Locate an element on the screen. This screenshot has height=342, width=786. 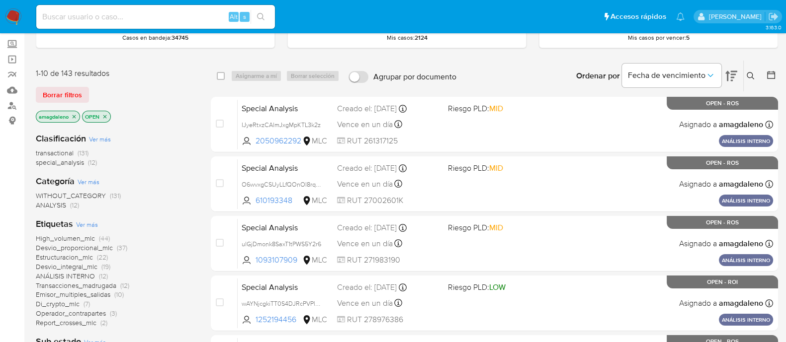
p: aline.magdaleno@mercadolibre.com is located at coordinates (736, 16).